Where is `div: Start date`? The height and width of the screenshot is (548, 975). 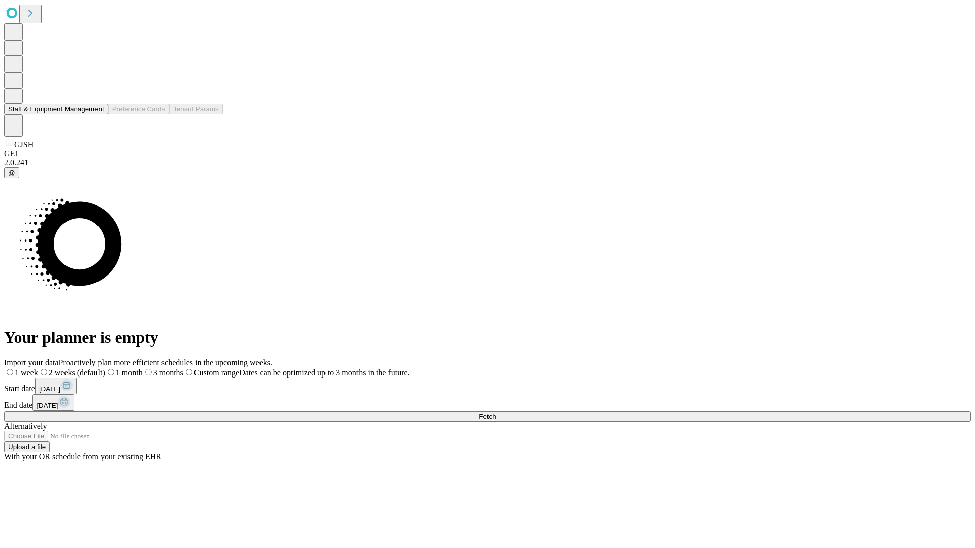 div: Start date is located at coordinates (488, 386).